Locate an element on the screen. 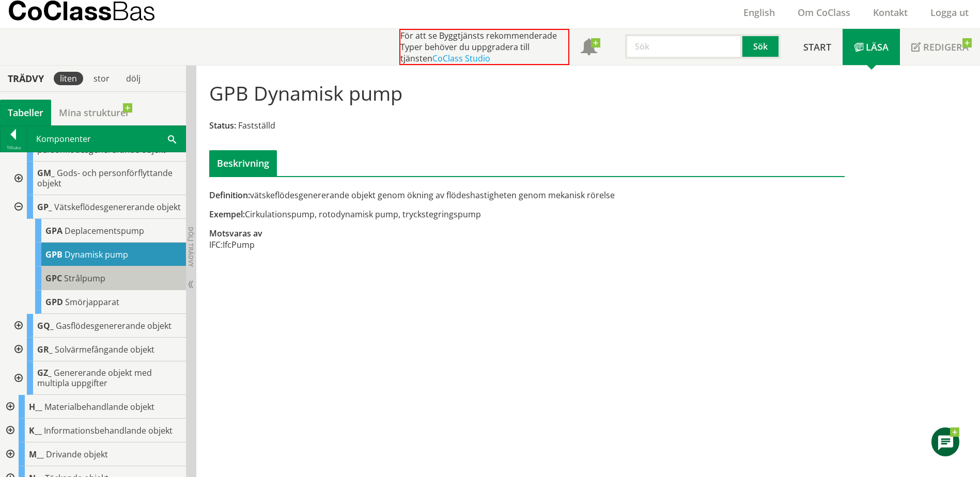 The height and width of the screenshot is (477, 980). div: dölj is located at coordinates (133, 79).